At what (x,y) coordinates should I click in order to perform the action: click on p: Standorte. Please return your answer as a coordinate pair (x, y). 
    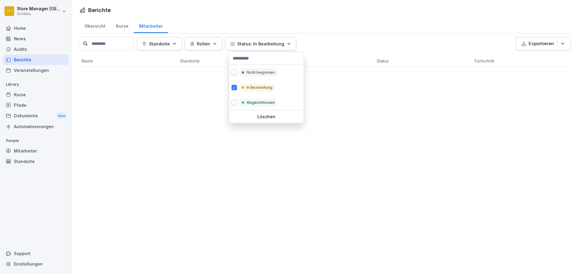
    Looking at the image, I should click on (159, 44).